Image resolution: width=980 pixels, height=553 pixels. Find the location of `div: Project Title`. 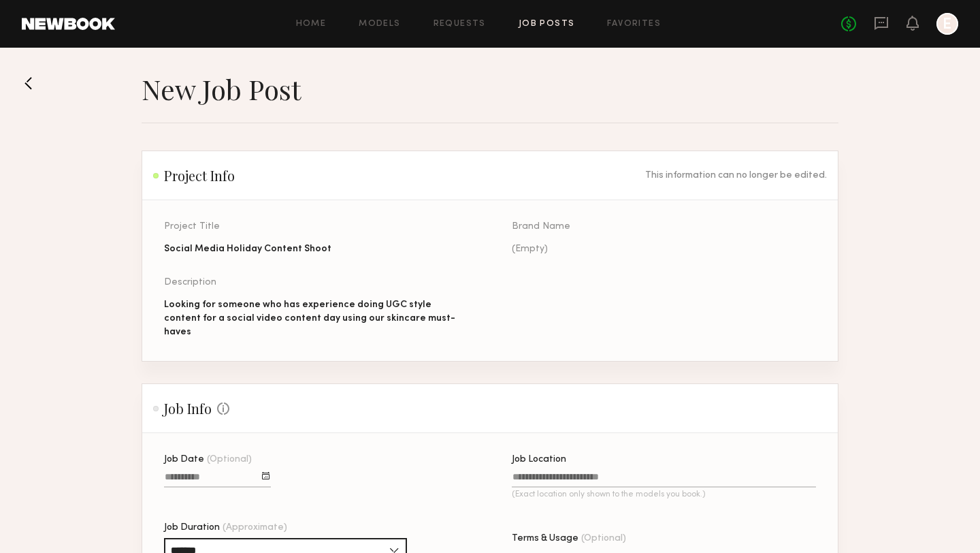

div: Project Title is located at coordinates (315, 227).